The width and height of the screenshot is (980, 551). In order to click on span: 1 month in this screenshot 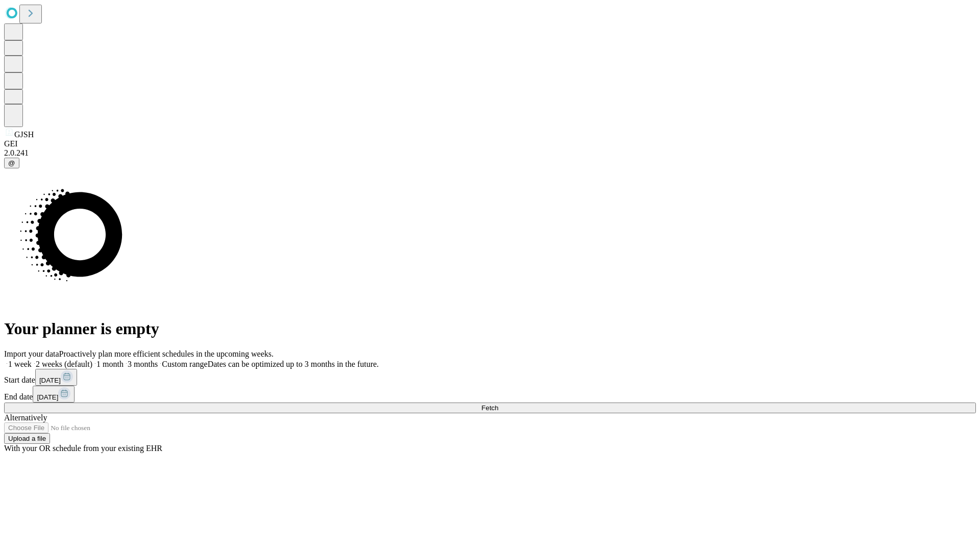, I will do `click(110, 364)`.